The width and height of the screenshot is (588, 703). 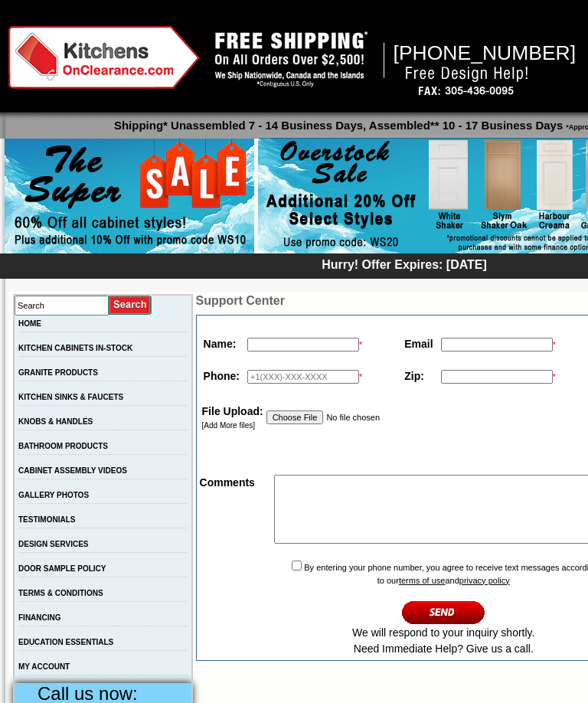 I want to click on a: MY ACCOUNT, so click(x=44, y=667).